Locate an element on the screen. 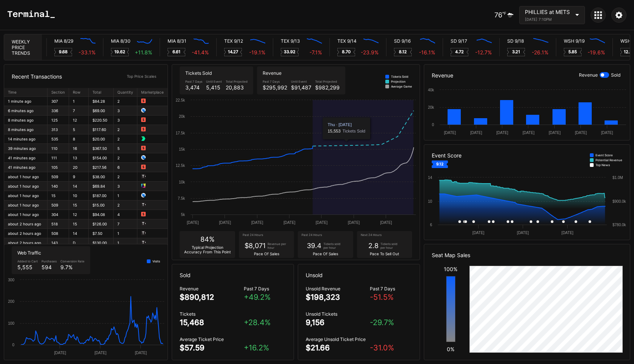 This screenshot has width=634, height=364. text: 17.5k is located at coordinates (180, 133).